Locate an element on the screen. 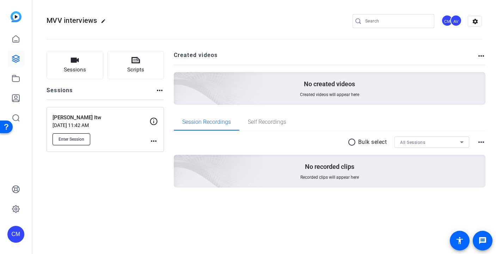 The height and width of the screenshot is (254, 496). p: Bulk select is located at coordinates (372, 142).